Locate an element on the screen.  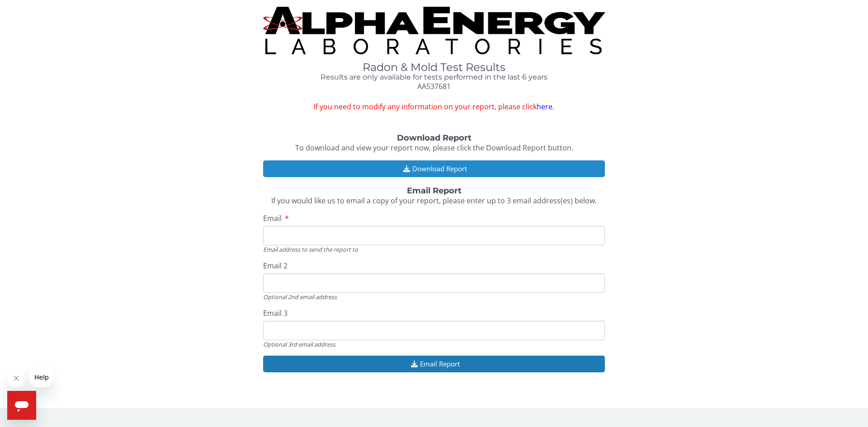
span: To download and view your report now, please click the Download Report button. is located at coordinates (434, 147).